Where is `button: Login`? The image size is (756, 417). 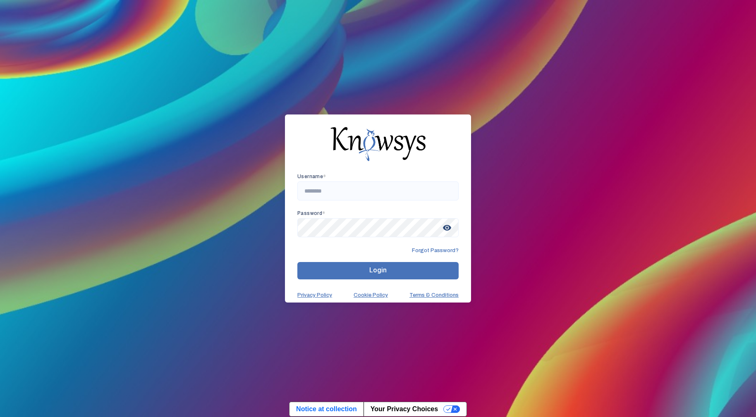 button: Login is located at coordinates (378, 271).